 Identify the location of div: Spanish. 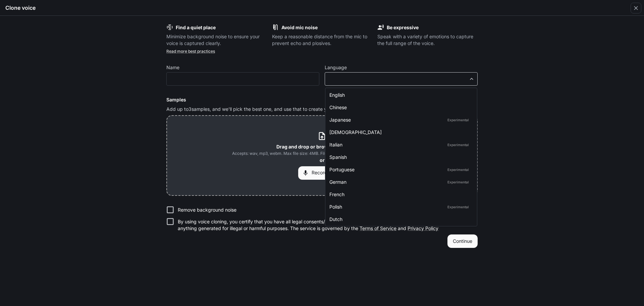
(400, 157).